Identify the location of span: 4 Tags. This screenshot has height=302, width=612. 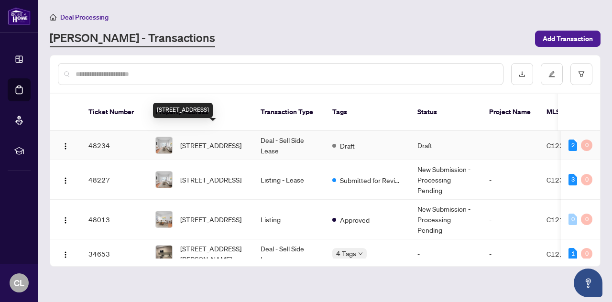
(346, 253).